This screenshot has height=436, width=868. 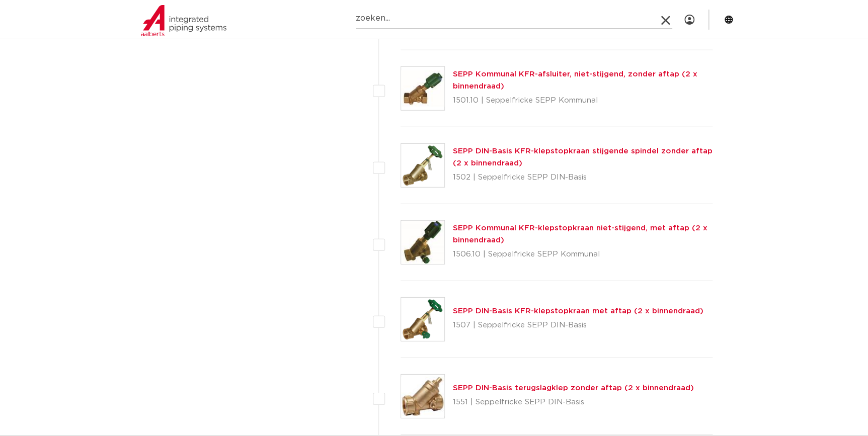 What do you see at coordinates (582, 101) in the screenshot?
I see `p: 1501.10 | Seppelfricke SEPP Kommunal` at bounding box center [582, 101].